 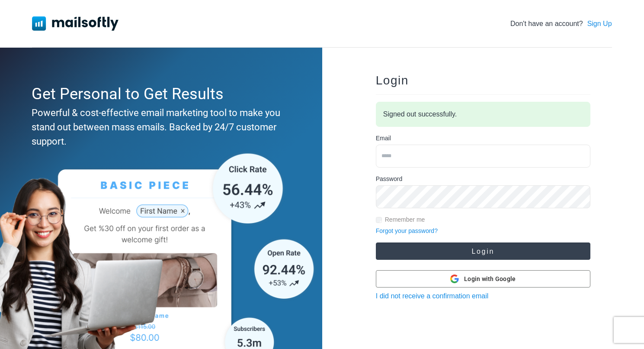 I want to click on a: Forgot your password?, so click(x=407, y=231).